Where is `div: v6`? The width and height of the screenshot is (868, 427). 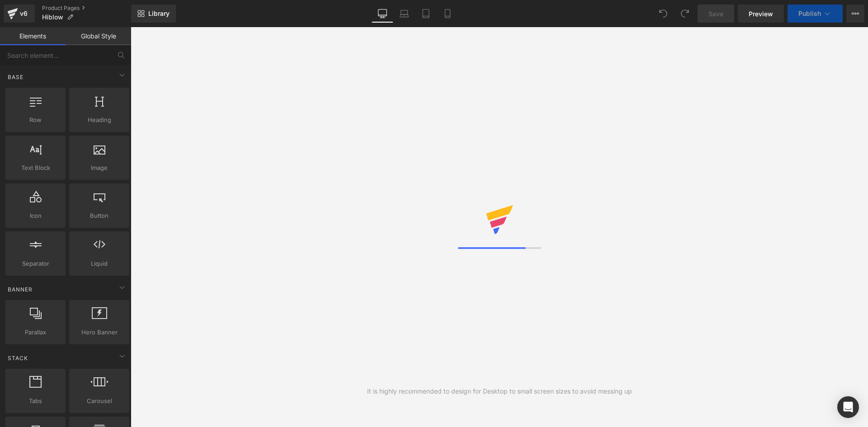 div: v6 is located at coordinates (24, 13).